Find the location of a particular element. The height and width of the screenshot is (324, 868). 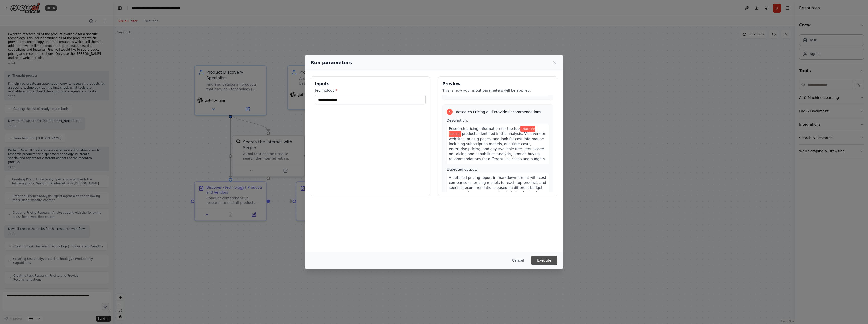

label: technology is located at coordinates (371, 91).